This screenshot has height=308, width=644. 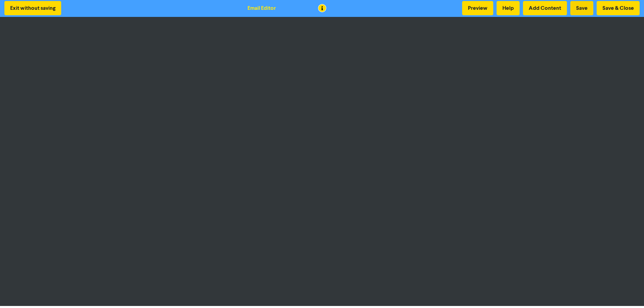 What do you see at coordinates (262, 8) in the screenshot?
I see `div: Email Editor` at bounding box center [262, 8].